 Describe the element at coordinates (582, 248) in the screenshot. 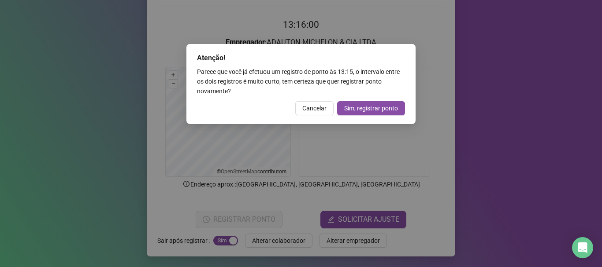

I see `div: Open Intercom Messenger` at that location.